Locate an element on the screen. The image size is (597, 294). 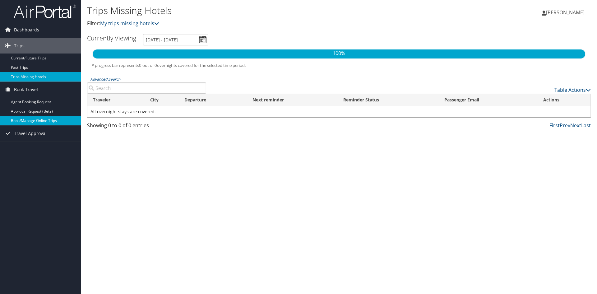
h5: * progress bar represents overnights covered for the selected time period. is located at coordinates (339, 65).